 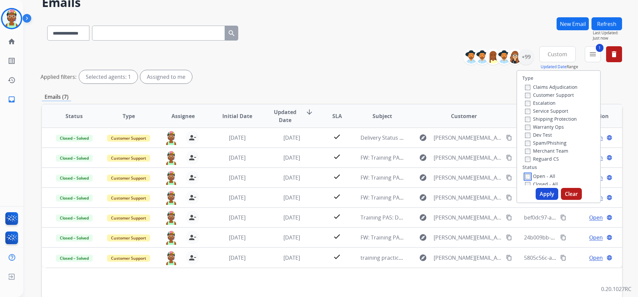 What do you see at coordinates (540, 176) in the screenshot?
I see `label: Open - All` at bounding box center [540, 176].